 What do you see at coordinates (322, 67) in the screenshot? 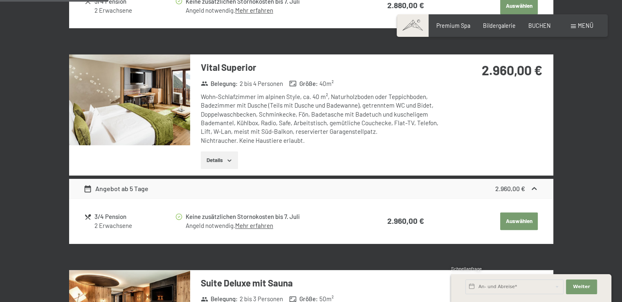
I see `h3: Vital Superior` at bounding box center [322, 67].